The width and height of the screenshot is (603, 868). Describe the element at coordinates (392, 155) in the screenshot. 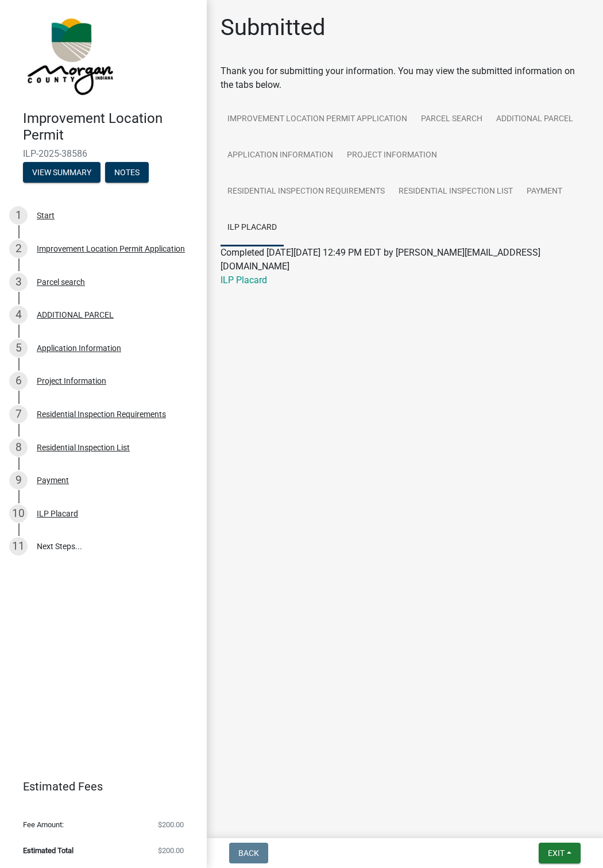

I see `a: Project Information` at that location.